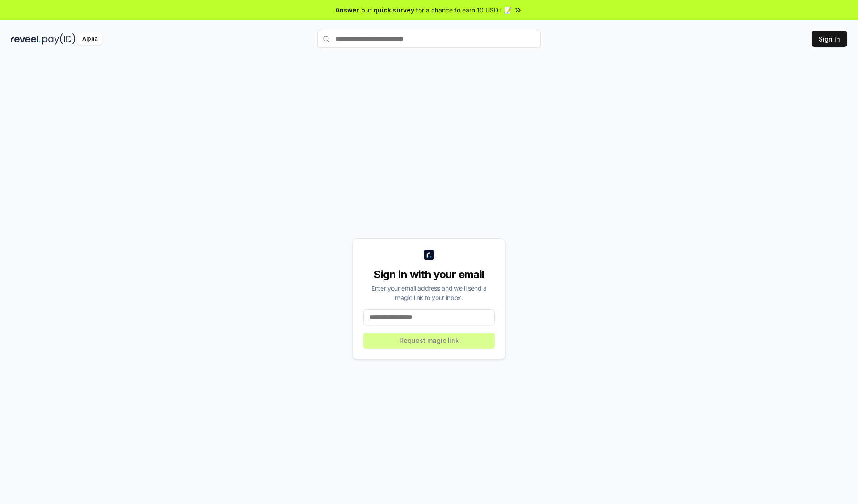 Image resolution: width=858 pixels, height=504 pixels. What do you see at coordinates (90, 39) in the screenshot?
I see `div: Alpha` at bounding box center [90, 39].